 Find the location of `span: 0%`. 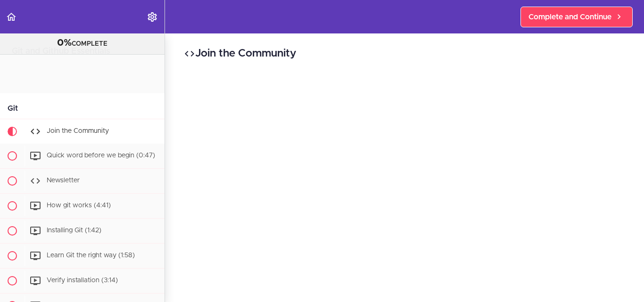

span: 0% is located at coordinates (64, 43).